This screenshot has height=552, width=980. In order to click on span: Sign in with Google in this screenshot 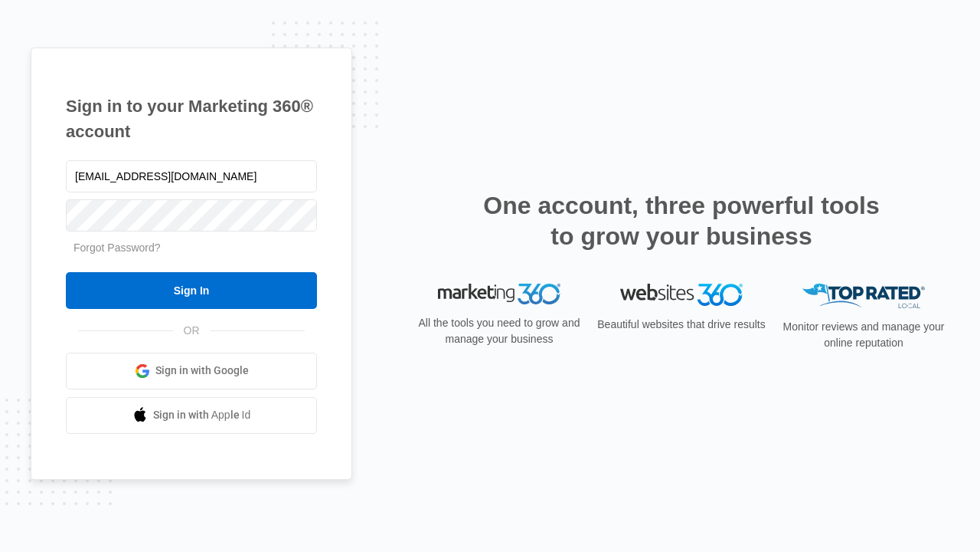, I will do `click(202, 370)`.